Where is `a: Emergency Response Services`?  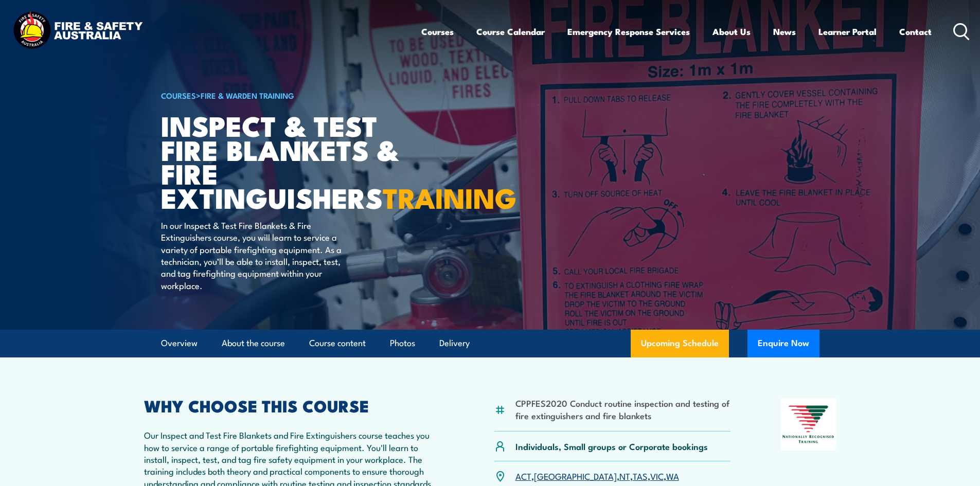
a: Emergency Response Services is located at coordinates (629, 31).